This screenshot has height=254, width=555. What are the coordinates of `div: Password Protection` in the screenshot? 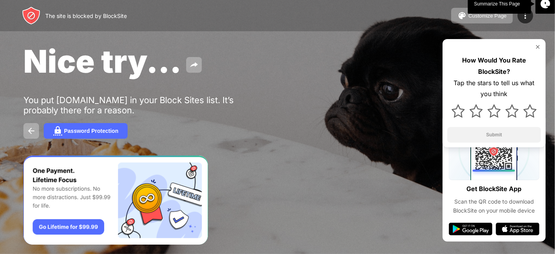 It's located at (91, 131).